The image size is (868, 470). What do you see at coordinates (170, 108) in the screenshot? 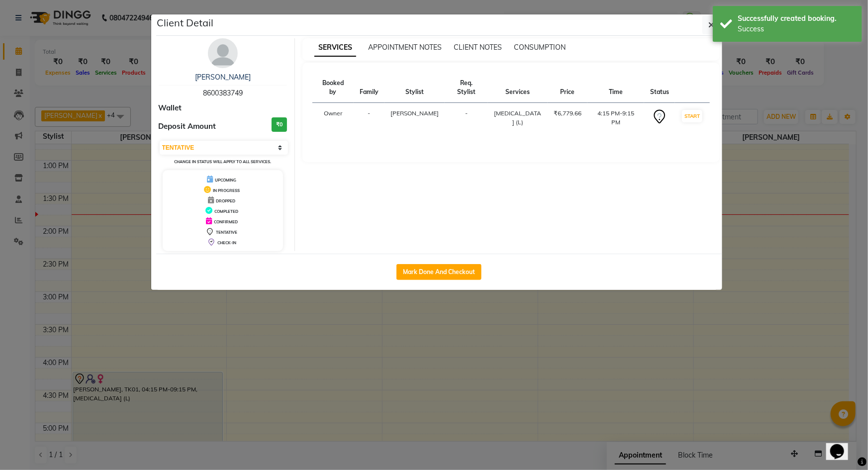
I see `span: Wallet` at bounding box center [170, 108].